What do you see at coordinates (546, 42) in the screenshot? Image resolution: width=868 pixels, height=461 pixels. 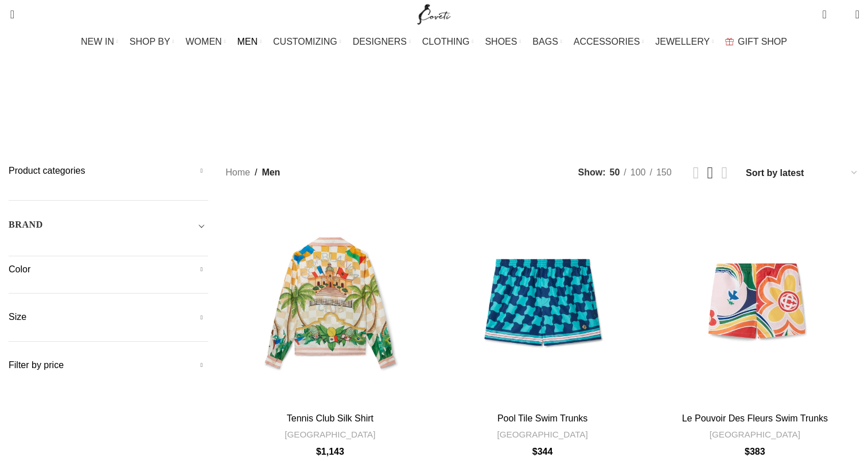 I see `a: BAGS` at bounding box center [546, 42].